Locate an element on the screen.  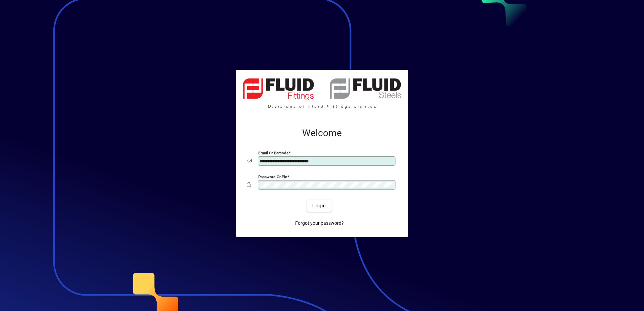
mat-label: Password or Pin is located at coordinates (273, 177).